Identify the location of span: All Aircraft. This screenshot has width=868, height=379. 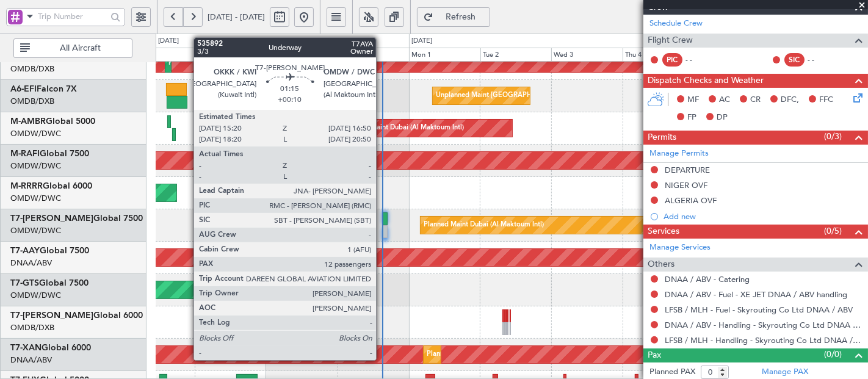
(80, 48).